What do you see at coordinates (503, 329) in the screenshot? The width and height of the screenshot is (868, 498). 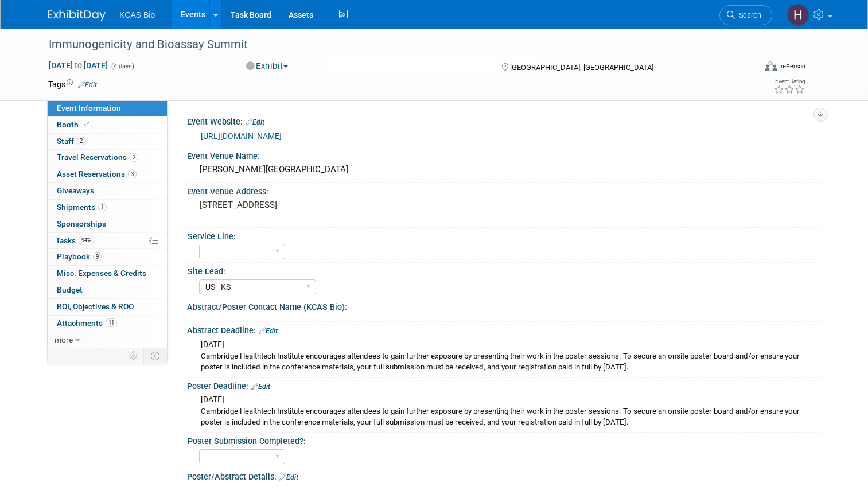 I see `div: Abstract Deadline:` at bounding box center [503, 329].